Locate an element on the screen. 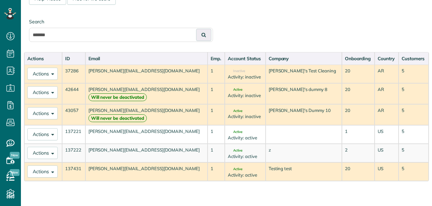 This screenshot has width=432, height=206. td: 137431 is located at coordinates (74, 171).